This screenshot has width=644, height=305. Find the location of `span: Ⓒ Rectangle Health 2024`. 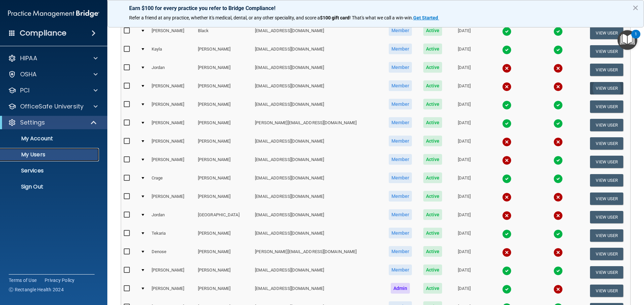

span: Ⓒ Rectangle Health 2024 is located at coordinates (36, 290).